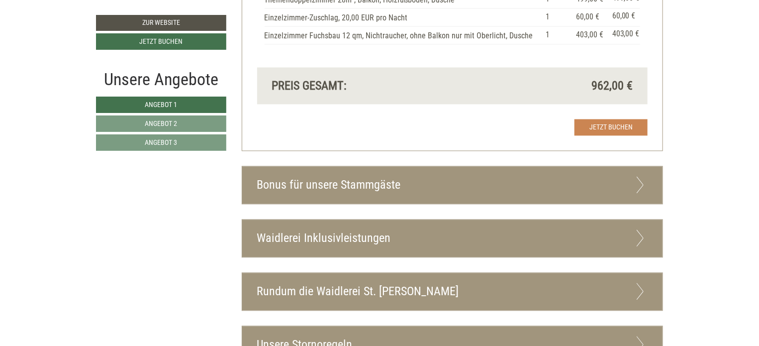  I want to click on span: 60,00 €, so click(588, 16).